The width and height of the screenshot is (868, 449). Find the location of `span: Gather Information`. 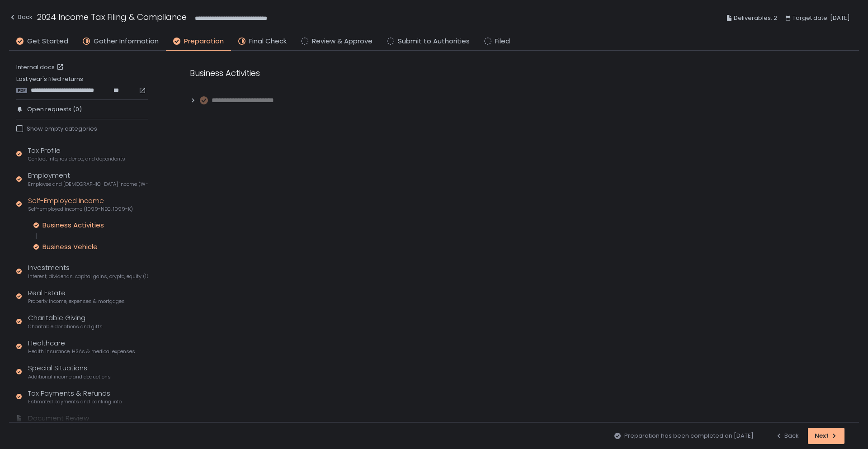

span: Gather Information is located at coordinates (126, 41).